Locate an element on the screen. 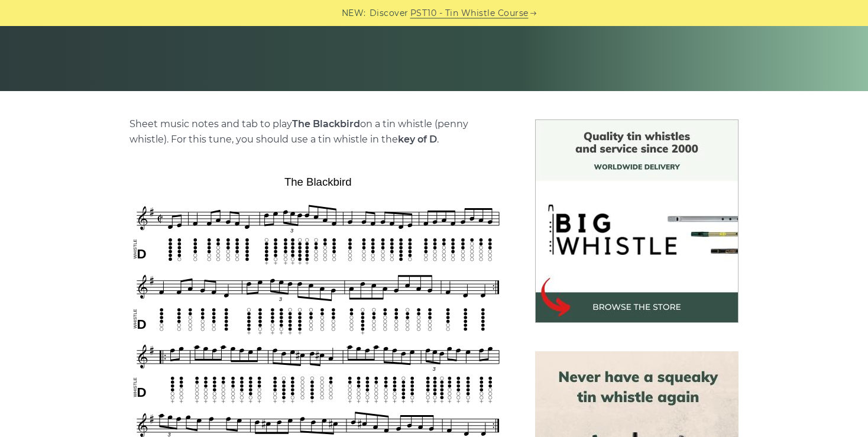 Image resolution: width=868 pixels, height=437 pixels. a: PST10 - Tin Whistle Course is located at coordinates (470, 13).